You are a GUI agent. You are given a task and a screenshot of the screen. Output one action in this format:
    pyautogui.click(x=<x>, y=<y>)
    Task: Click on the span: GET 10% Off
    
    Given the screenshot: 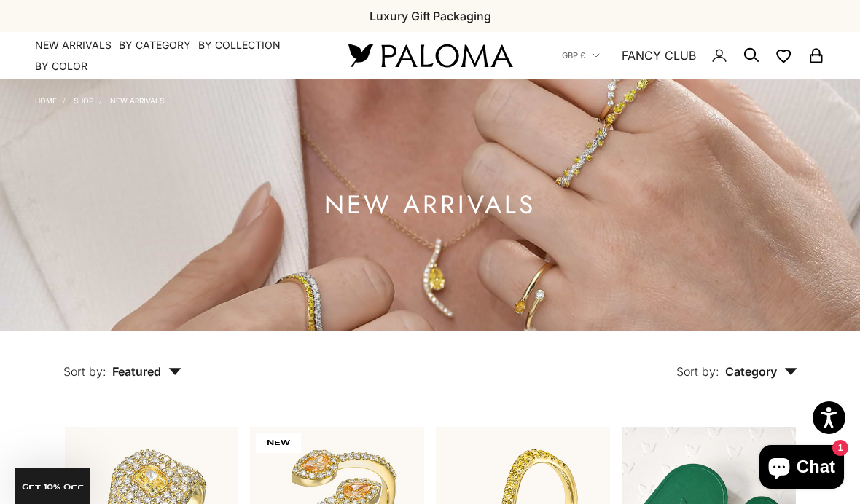 What is the action you would take?
    pyautogui.click(x=53, y=488)
    